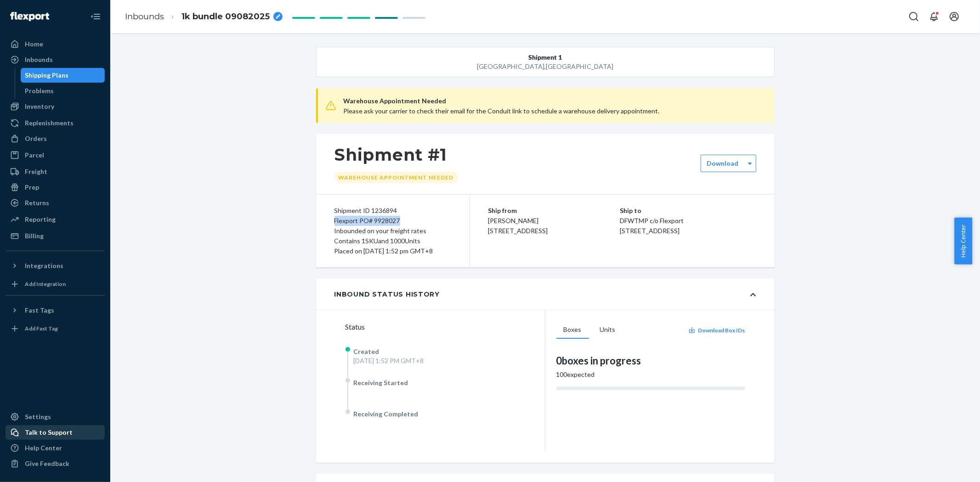 This screenshot has height=482, width=980. I want to click on a: Billing, so click(55, 236).